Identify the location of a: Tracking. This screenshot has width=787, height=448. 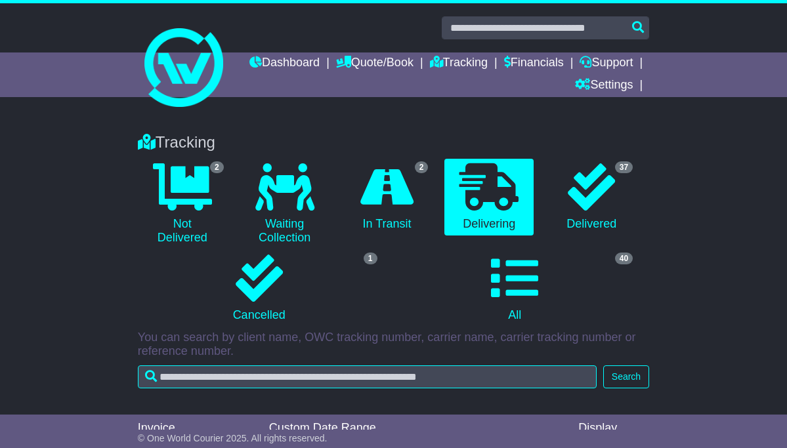
(459, 64).